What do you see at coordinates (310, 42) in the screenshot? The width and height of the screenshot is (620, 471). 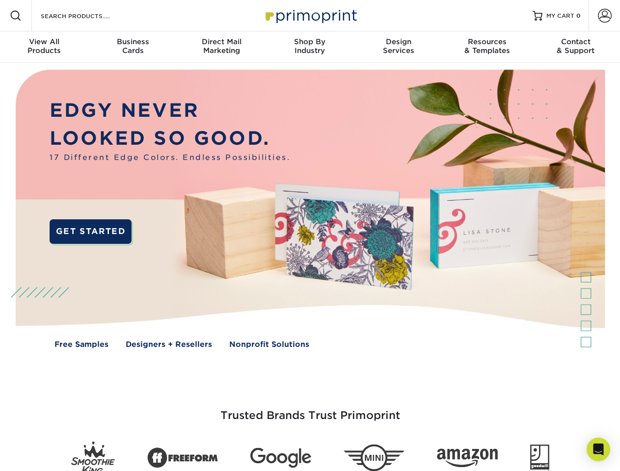 I see `span: Shop By` at bounding box center [310, 42].